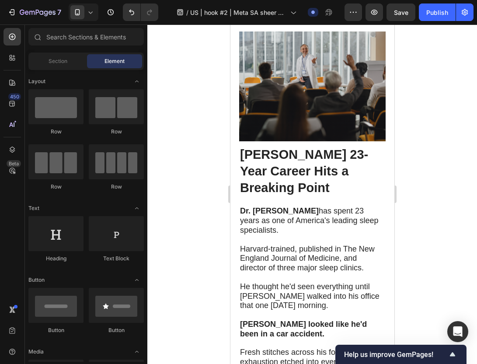 The width and height of the screenshot is (477, 364). I want to click on span: Harvard-trained, published in The New England Journal of Medicine, and director of three major sl..., so click(77, 234).